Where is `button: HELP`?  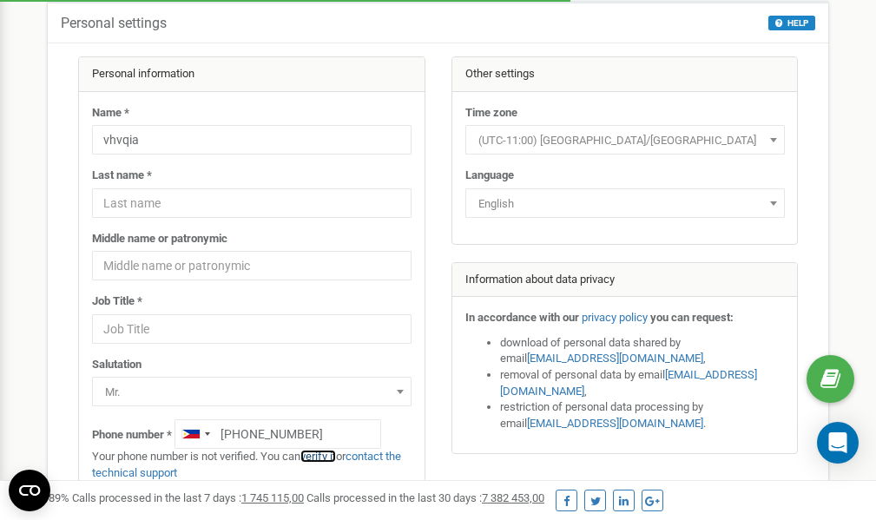
button: HELP is located at coordinates (792, 23).